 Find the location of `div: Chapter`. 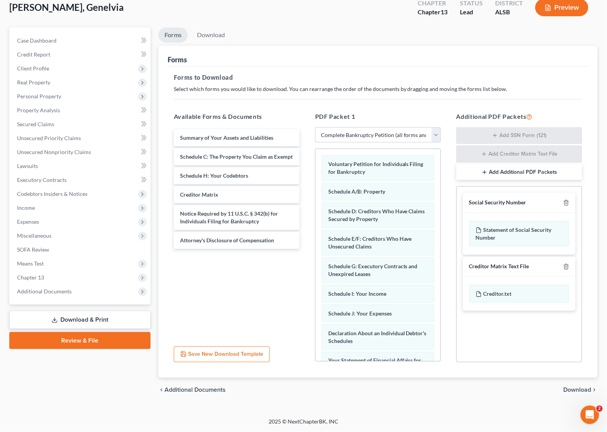

div: Chapter is located at coordinates (432, 12).